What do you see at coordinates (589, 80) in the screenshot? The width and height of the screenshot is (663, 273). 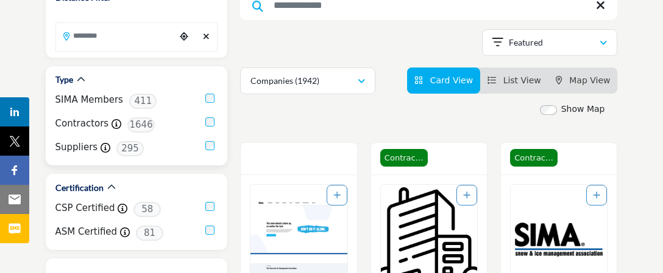 I see `span: Map View` at bounding box center [589, 80].